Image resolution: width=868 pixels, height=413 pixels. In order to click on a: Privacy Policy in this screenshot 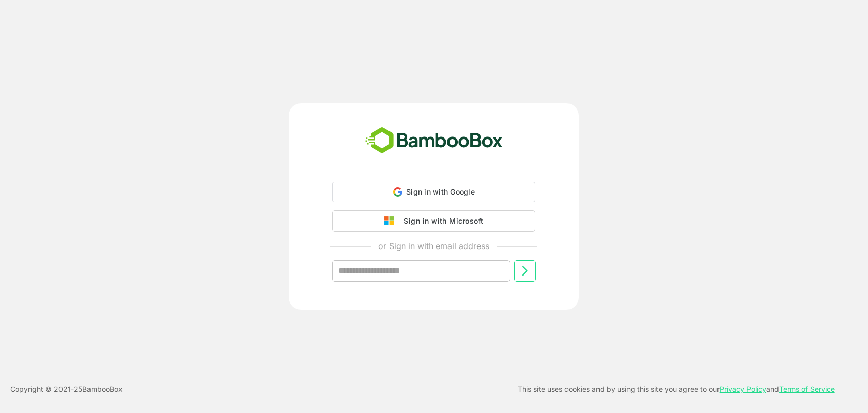, I will do `click(743, 388)`.